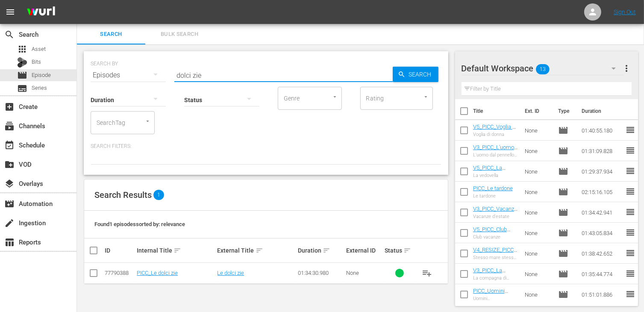 The width and height of the screenshot is (644, 312). What do you see at coordinates (119, 251) in the screenshot?
I see `div: ID` at bounding box center [119, 251].